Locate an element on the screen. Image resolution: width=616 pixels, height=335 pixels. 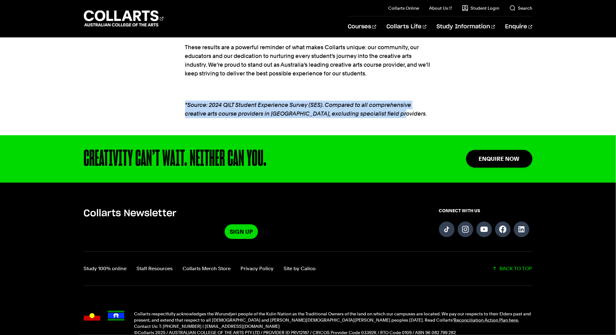
a: Courses is located at coordinates (362, 27).